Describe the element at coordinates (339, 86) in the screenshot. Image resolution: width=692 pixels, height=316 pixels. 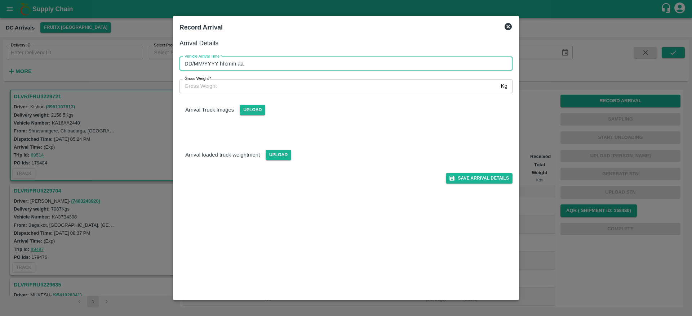
I see `input: Gross Weight` at that location.